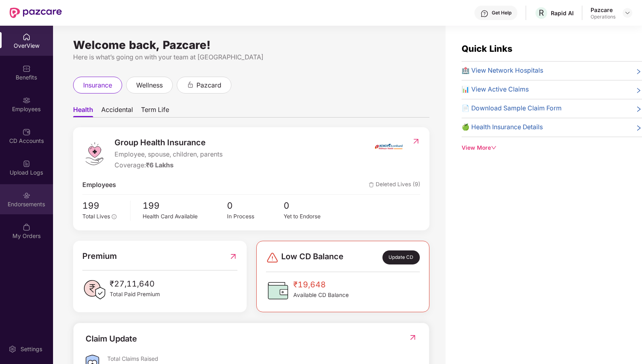 This screenshot has width=642, height=364. Describe the element at coordinates (36, 13) in the screenshot. I see `img: New Pazcare Logo` at that location.